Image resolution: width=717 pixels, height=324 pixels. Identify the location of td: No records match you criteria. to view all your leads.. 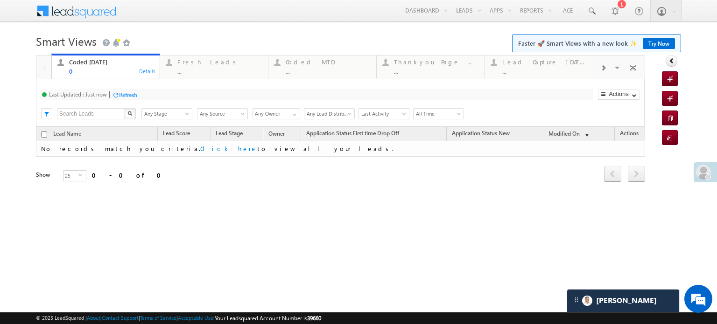
(340, 149).